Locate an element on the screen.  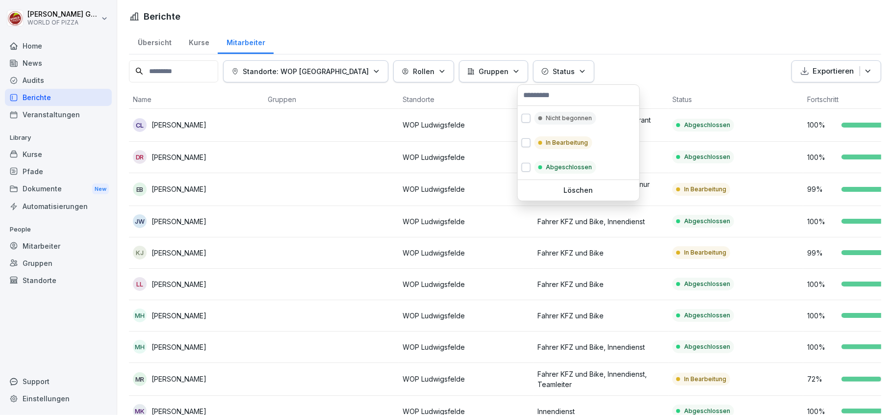
p: Nicht begonnen is located at coordinates (570, 118).